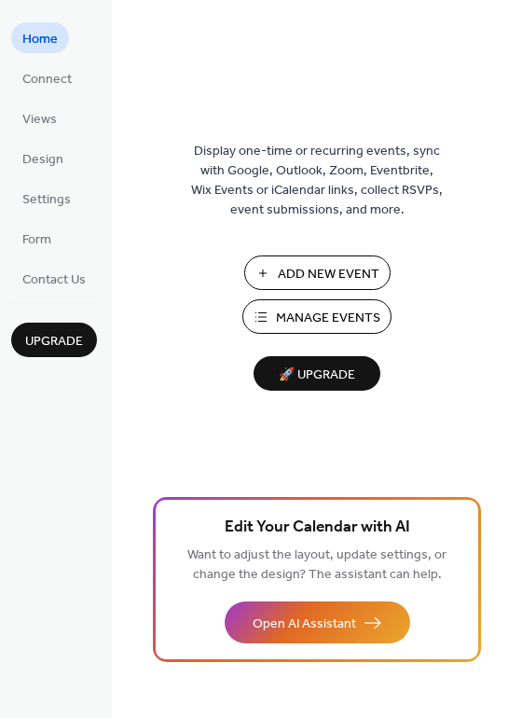 This screenshot has width=522, height=718. Describe the element at coordinates (47, 79) in the screenshot. I see `span: Connect` at that location.